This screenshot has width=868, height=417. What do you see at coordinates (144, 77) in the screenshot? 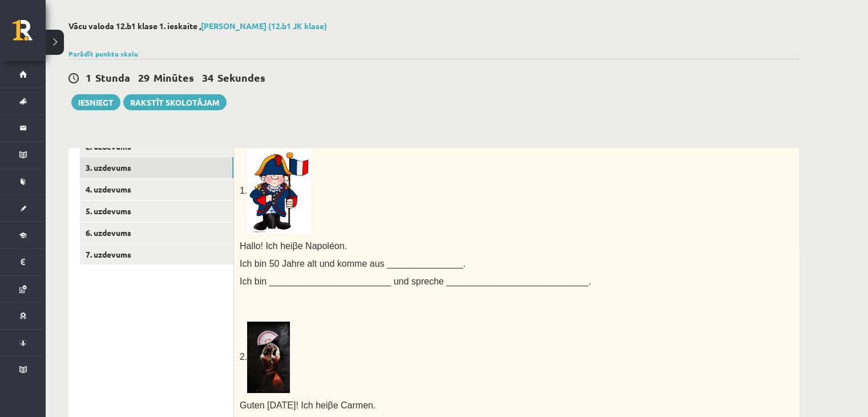
I see `span: 29` at bounding box center [144, 77].